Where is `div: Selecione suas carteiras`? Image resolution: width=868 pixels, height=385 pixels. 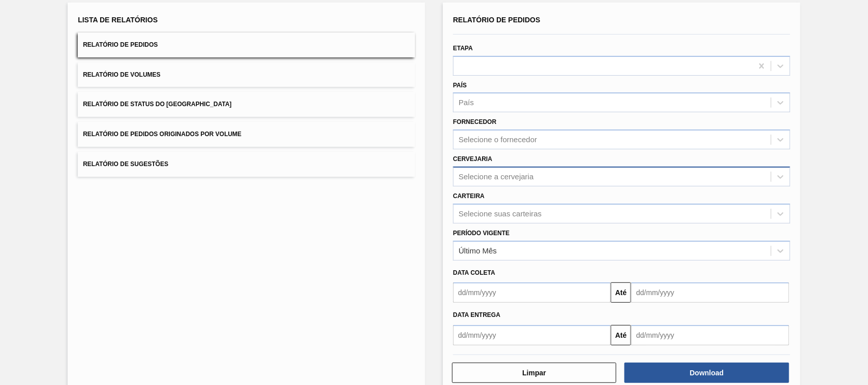
div: Selecione suas carteiras is located at coordinates (500, 214).